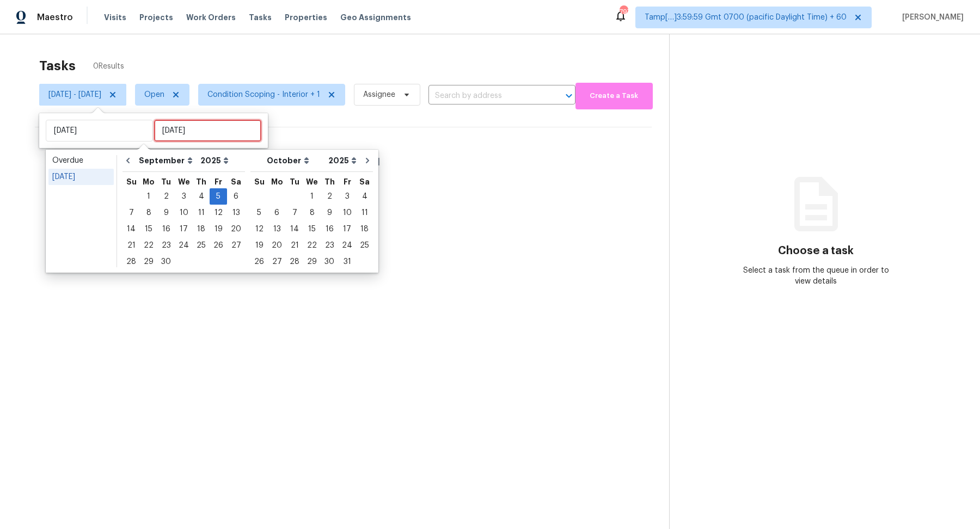  What do you see at coordinates (364, 229) in the screenshot?
I see `div: Sat Oct 18 2025` at bounding box center [364, 229].